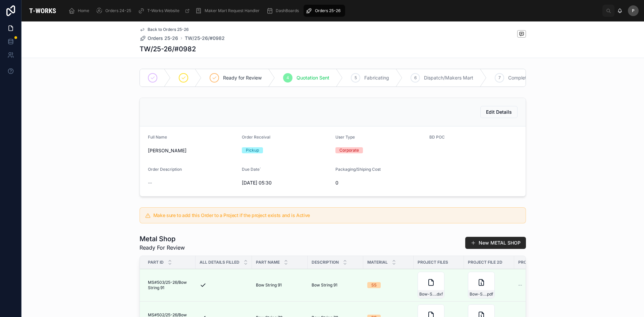  Describe the element at coordinates (165, 169) in the screenshot. I see `span: Order Description` at that location.